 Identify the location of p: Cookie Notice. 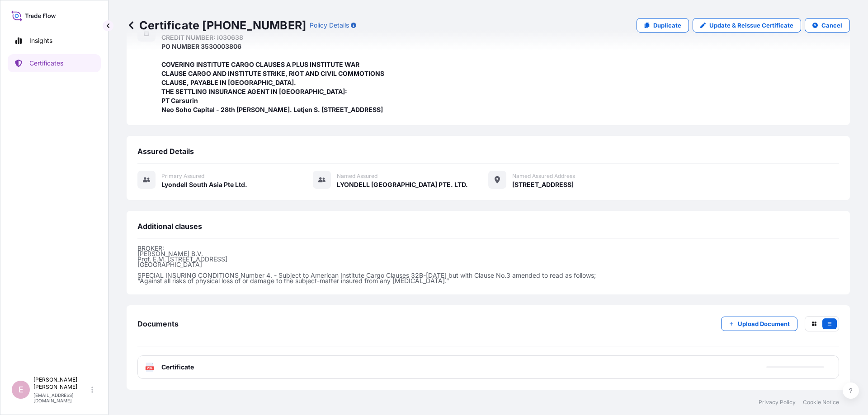
(821, 403).